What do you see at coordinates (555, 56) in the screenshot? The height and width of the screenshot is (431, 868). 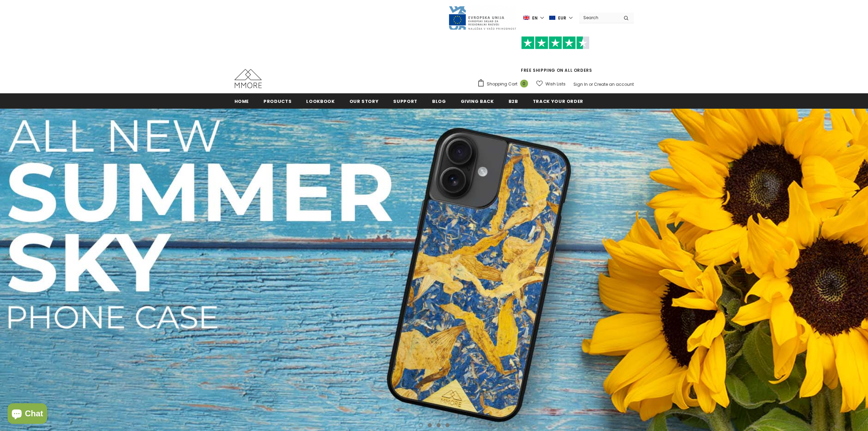 I see `span: FREE SHIPPING ON ALL ORDERS` at bounding box center [555, 56].